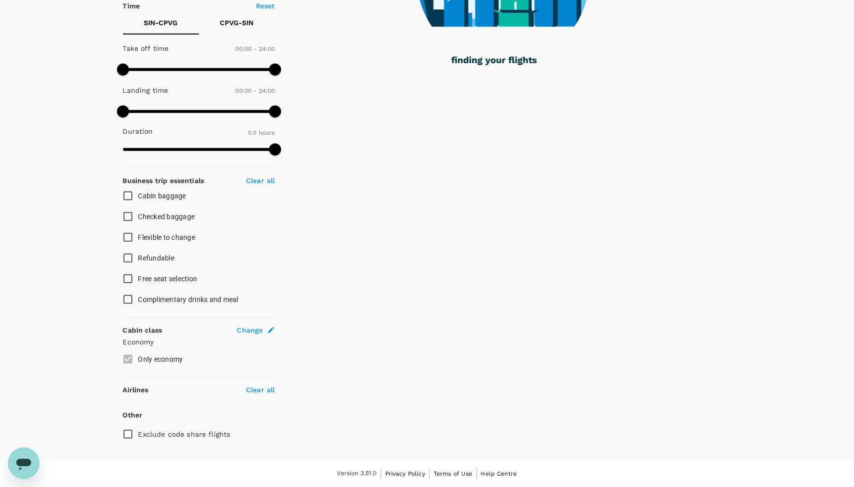  I want to click on a: Help Centre, so click(499, 474).